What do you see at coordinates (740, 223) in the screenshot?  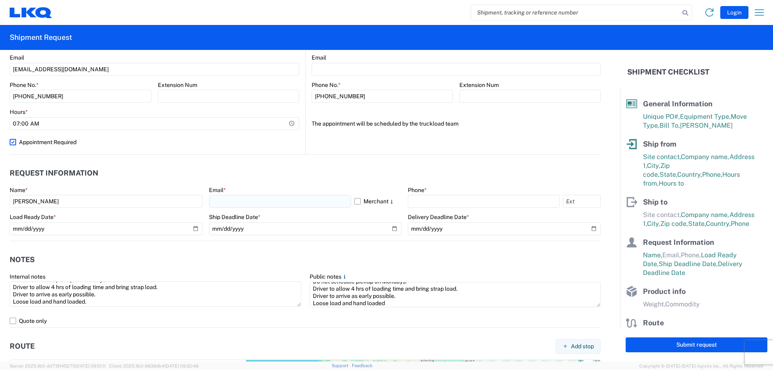 I see `span: Phone` at bounding box center [740, 223].